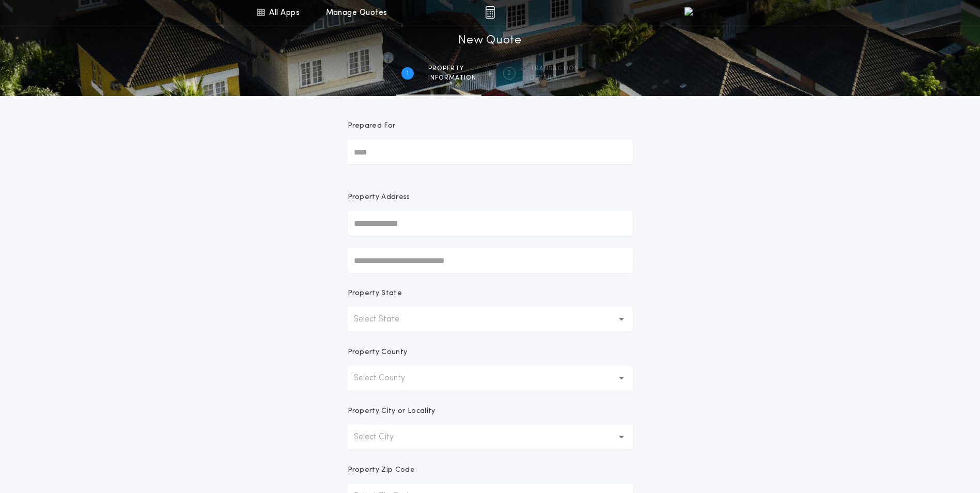  I want to click on img: img, so click(490, 13).